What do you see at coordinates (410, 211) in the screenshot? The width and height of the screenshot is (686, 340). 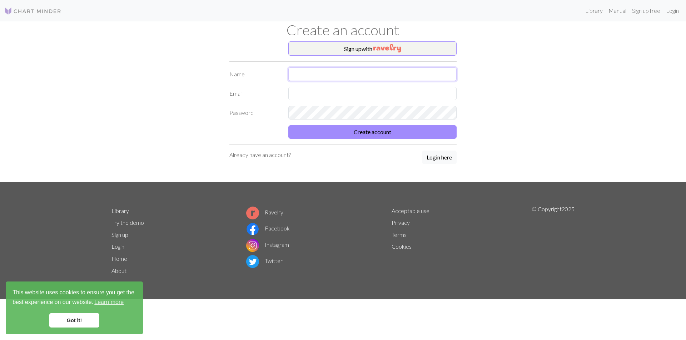 I see `a: Acceptable use` at bounding box center [410, 211].